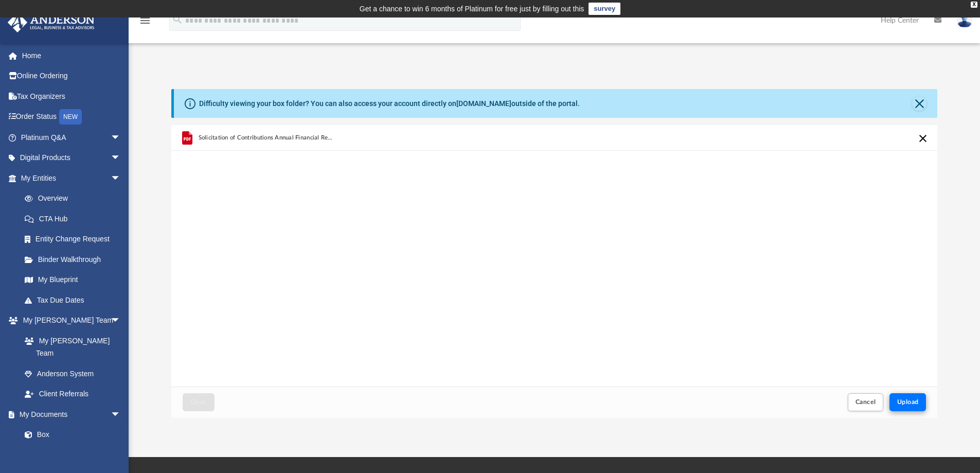 Image resolution: width=980 pixels, height=473 pixels. I want to click on a: Online Ordering, so click(72, 76).